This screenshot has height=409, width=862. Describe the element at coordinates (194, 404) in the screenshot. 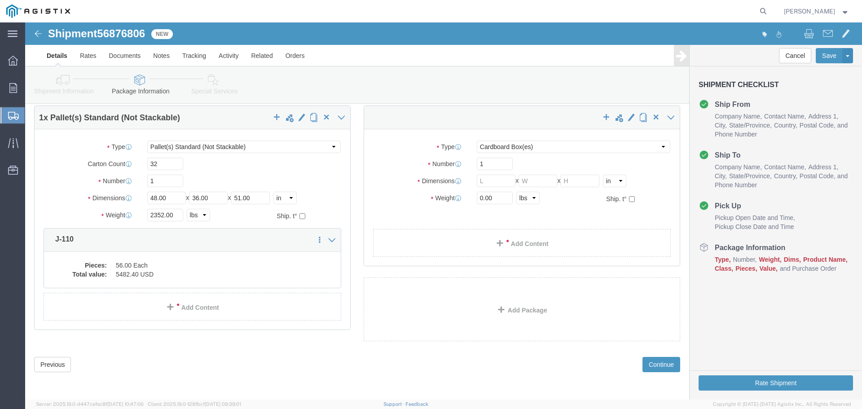

I see `span: Client: 2025.19.0-129fbcf` at that location.